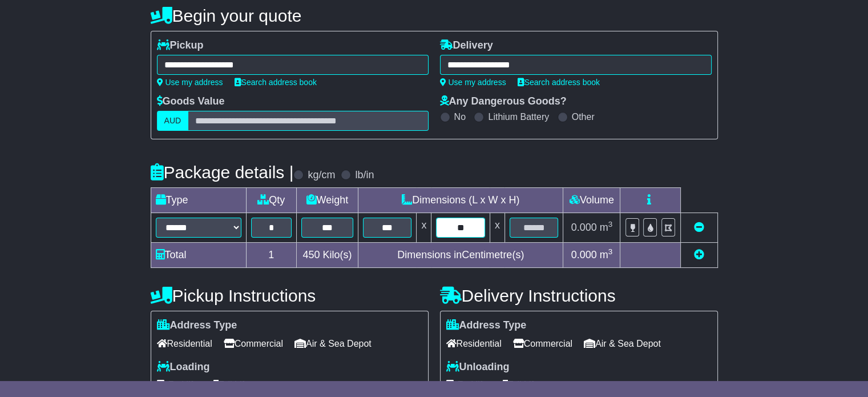 The image size is (868, 397). What do you see at coordinates (460, 255) in the screenshot?
I see `td: Dimensions in Centimetre(s)` at bounding box center [460, 255].